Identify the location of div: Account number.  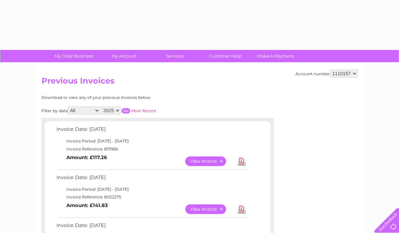
(327, 73).